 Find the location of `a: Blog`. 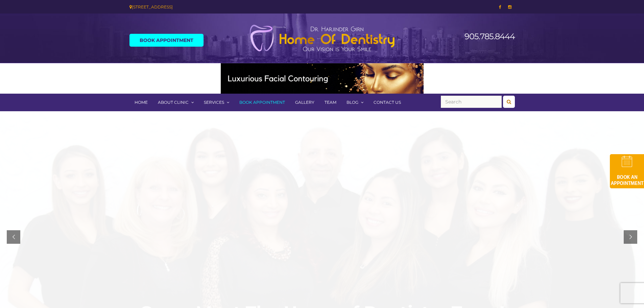

a: Blog is located at coordinates (355, 103).